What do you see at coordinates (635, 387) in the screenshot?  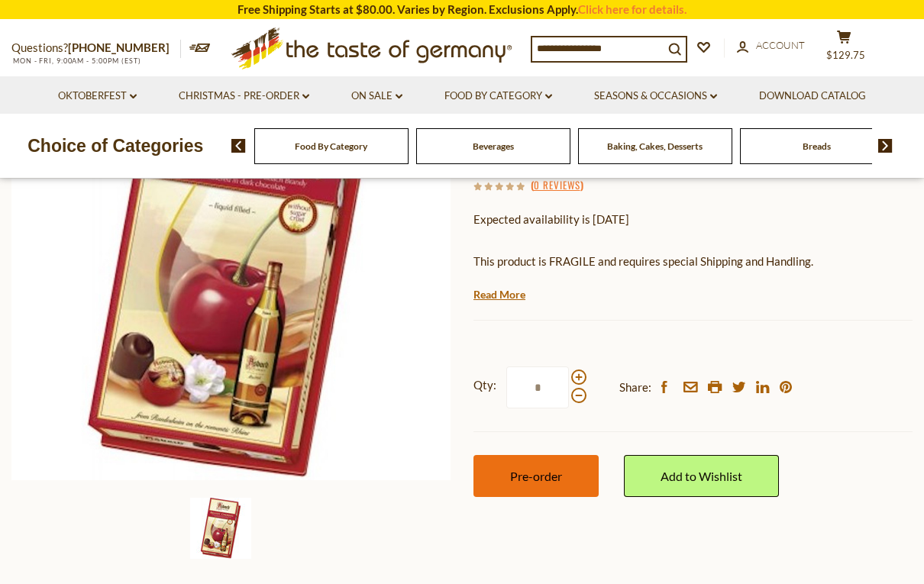 I see `span: Share:` at bounding box center [635, 387].